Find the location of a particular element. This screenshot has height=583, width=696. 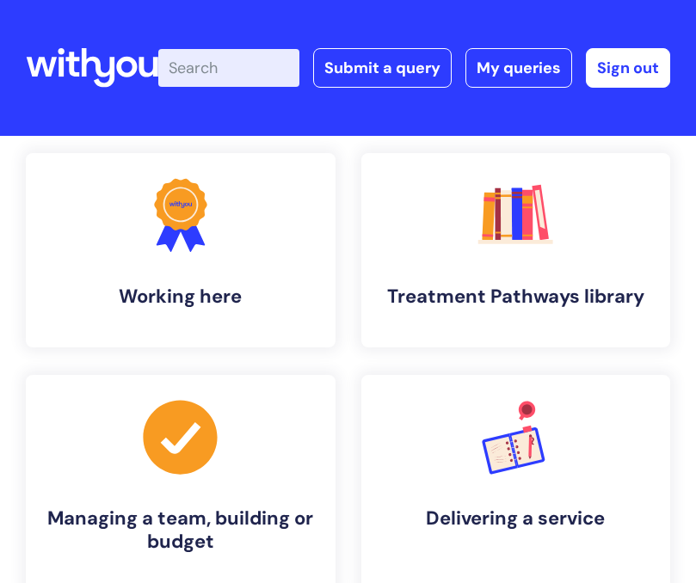

h4: Delivering a service is located at coordinates (516, 519).